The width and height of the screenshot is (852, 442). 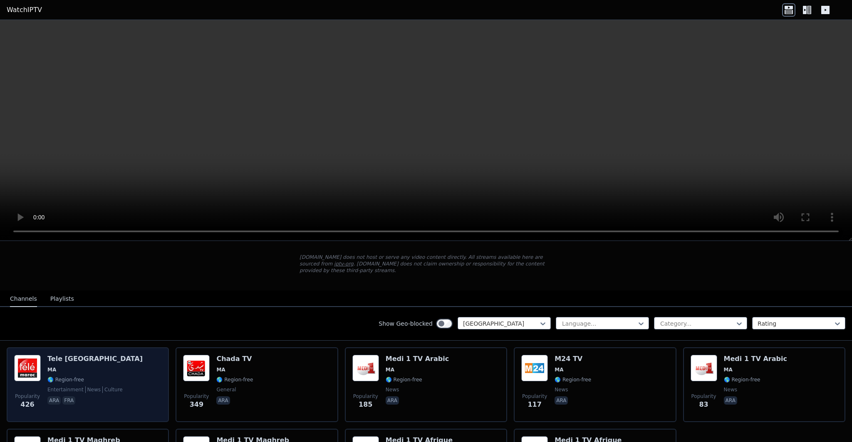 What do you see at coordinates (196, 405) in the screenshot?
I see `span: 349` at bounding box center [196, 405].